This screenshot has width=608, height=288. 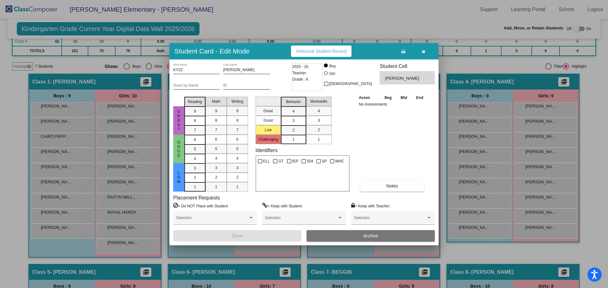 I want to click on div: Girl, so click(x=332, y=74).